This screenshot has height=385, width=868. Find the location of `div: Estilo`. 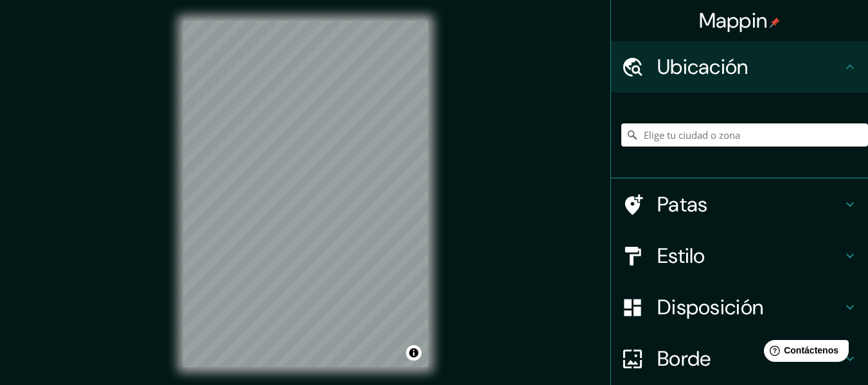

div: Estilo is located at coordinates (740, 256).